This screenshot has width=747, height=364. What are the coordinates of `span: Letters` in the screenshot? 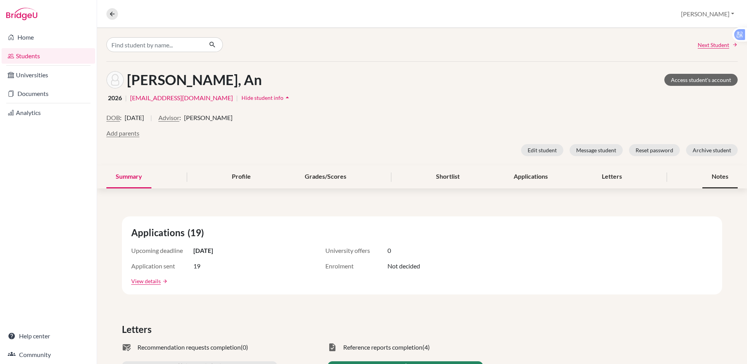 It's located at (138, 329).